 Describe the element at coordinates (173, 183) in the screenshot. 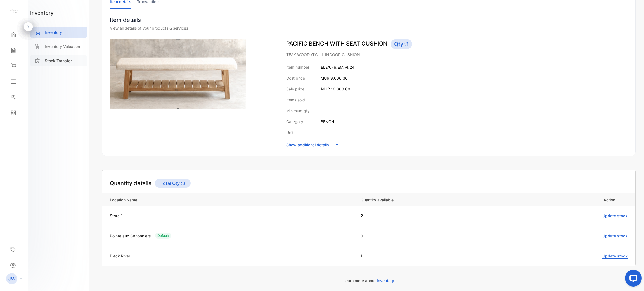

I see `p: Total Qty : 3` at that location.